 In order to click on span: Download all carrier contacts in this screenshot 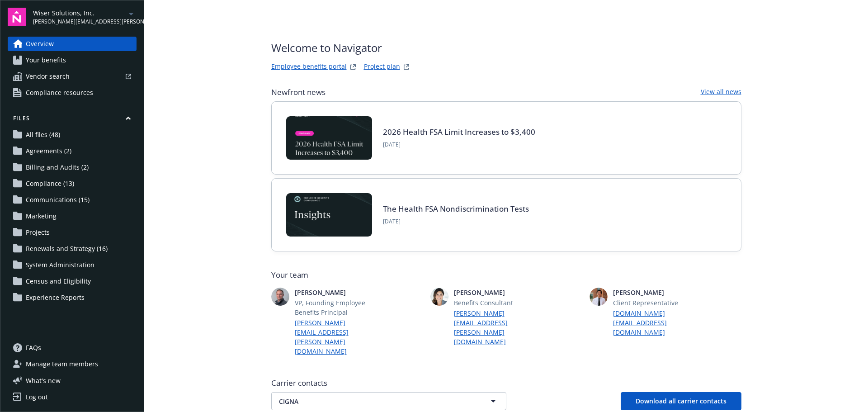, I will do `click(681, 401)`.